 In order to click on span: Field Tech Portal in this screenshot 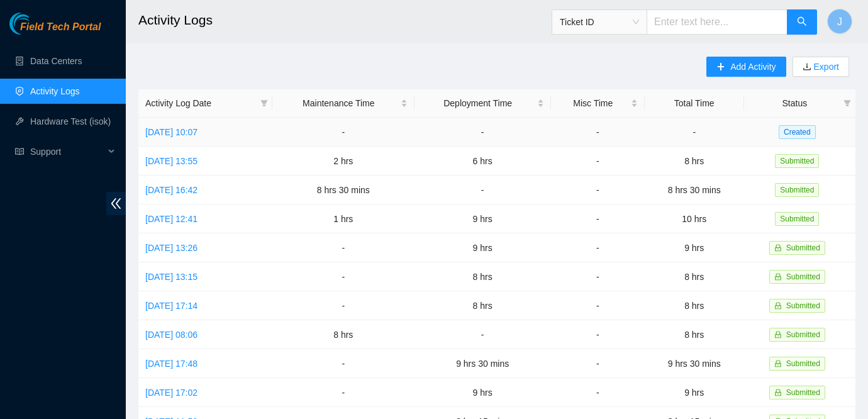, I will do `click(60, 27)`.